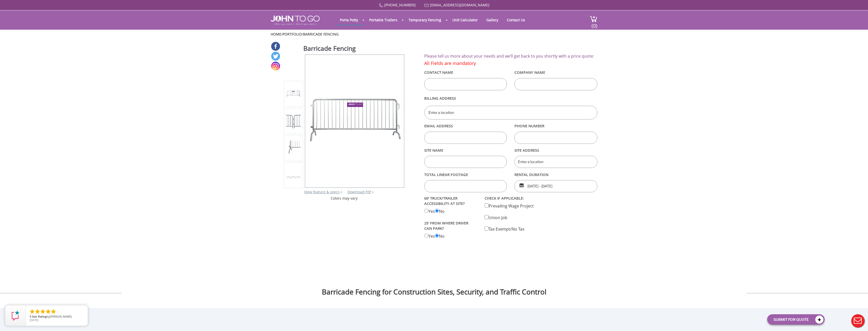  What do you see at coordinates (276, 34) in the screenshot?
I see `a: Home` at bounding box center [276, 34].